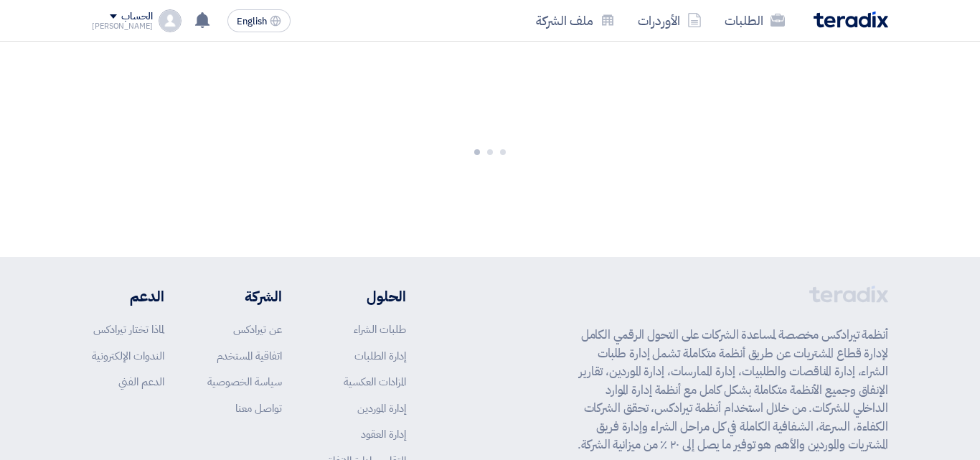 This screenshot has width=980, height=460. What do you see at coordinates (142, 381) in the screenshot?
I see `a: الدعم الفني` at bounding box center [142, 381].